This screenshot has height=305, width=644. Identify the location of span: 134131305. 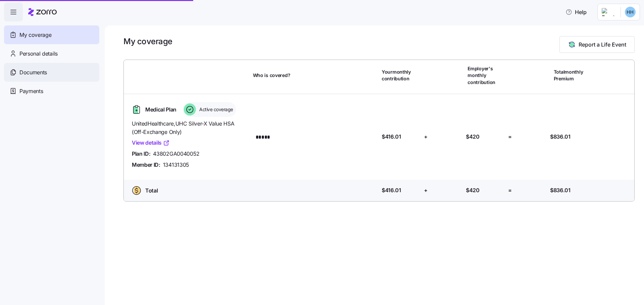
(176, 165).